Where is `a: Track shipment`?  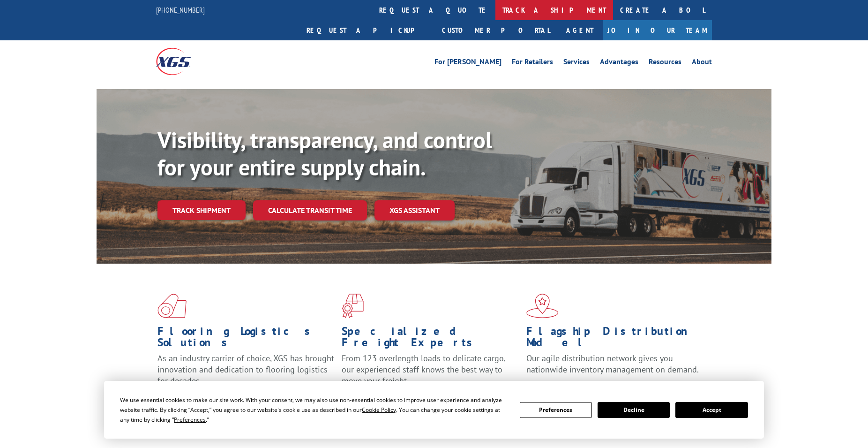
a: Track shipment is located at coordinates (202, 210).